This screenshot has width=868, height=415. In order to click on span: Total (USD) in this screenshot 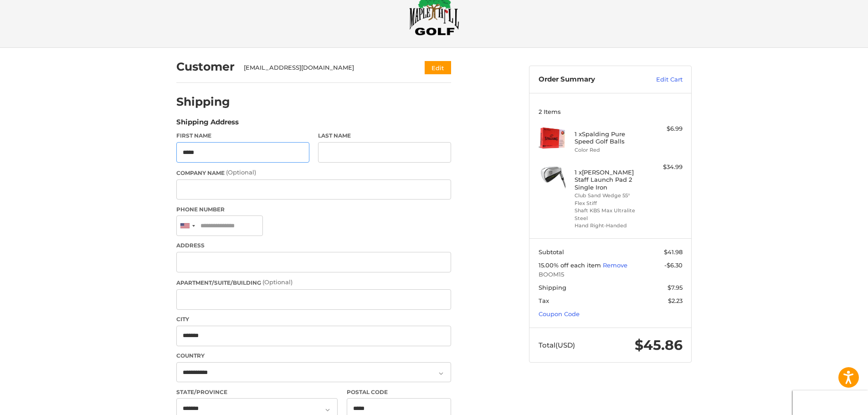, I will do `click(557, 345)`.